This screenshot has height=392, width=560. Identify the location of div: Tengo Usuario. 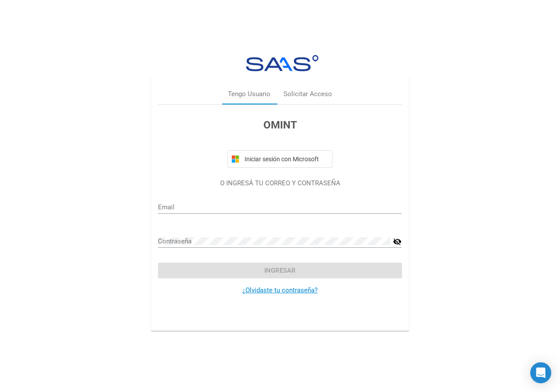
(249, 94).